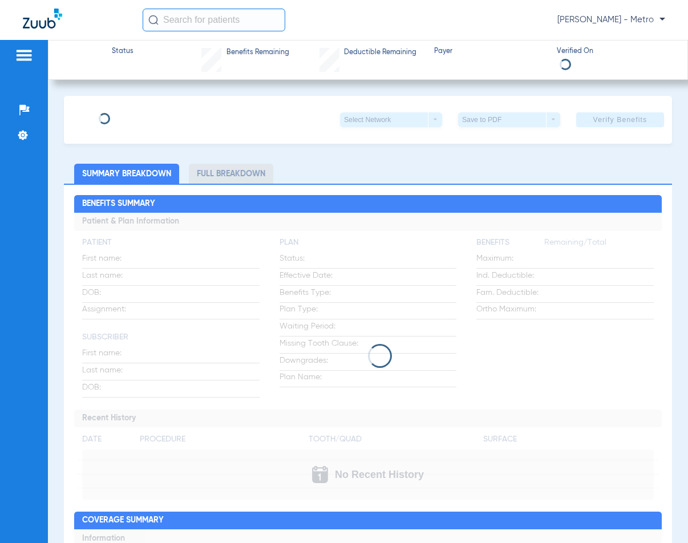 The image size is (688, 543). Describe the element at coordinates (231, 173) in the screenshot. I see `li: Full Breakdown` at that location.